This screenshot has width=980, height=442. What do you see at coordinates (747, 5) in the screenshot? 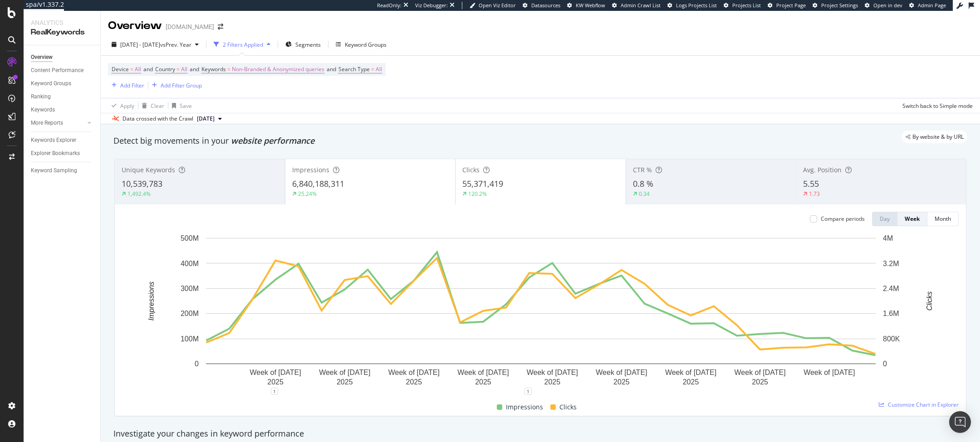
I see `span: Projects List` at bounding box center [747, 5].